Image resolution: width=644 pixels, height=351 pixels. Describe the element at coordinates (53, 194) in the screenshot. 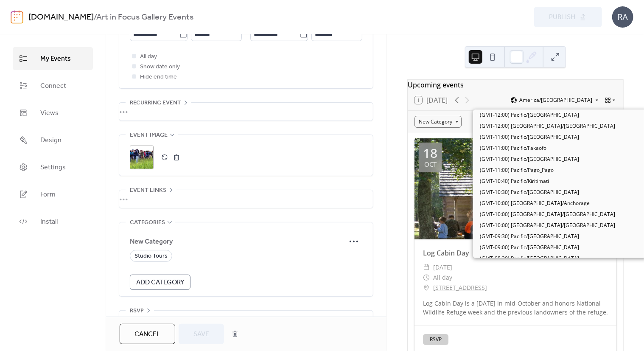

I see `a: Form` at that location.